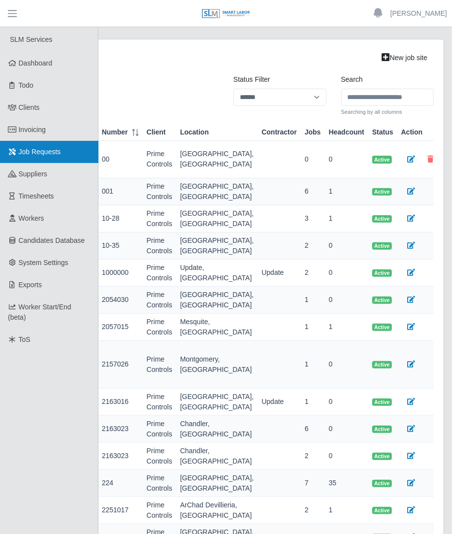 This screenshot has width=452, height=534. Describe the element at coordinates (405, 58) in the screenshot. I see `a: New job site` at that location.